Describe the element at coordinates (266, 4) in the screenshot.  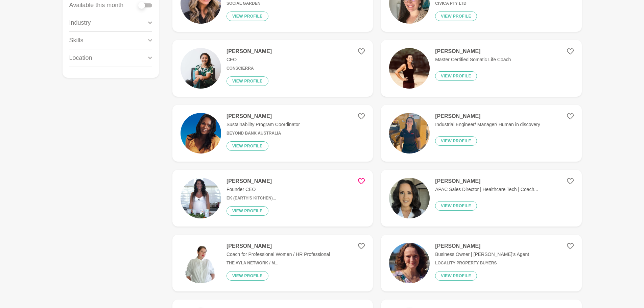
I see `h6: Social Garden` at that location.